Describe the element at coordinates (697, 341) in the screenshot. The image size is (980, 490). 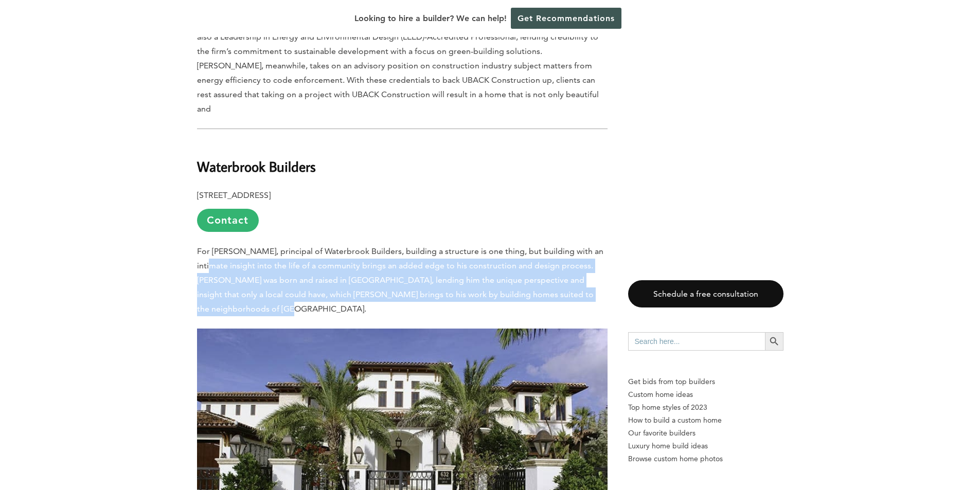
I see `input: Search here...` at that location.